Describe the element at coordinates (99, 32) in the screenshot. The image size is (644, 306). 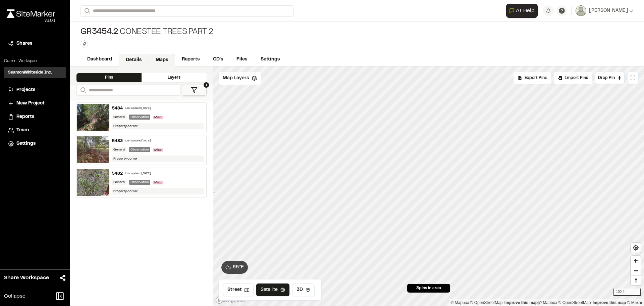
I see `span: GR3454.2` at that location.